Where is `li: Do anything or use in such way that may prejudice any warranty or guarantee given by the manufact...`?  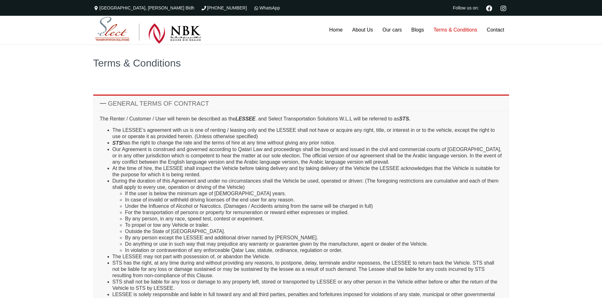
li: Do anything or use in such way that may prejudice any warranty or guarantee given by the manufact... is located at coordinates (314, 244).